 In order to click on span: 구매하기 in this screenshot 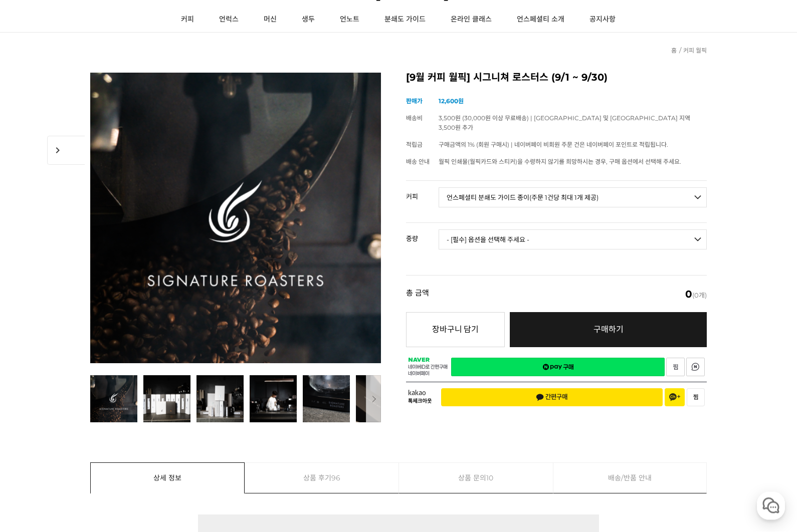, I will do `click(609, 330)`.